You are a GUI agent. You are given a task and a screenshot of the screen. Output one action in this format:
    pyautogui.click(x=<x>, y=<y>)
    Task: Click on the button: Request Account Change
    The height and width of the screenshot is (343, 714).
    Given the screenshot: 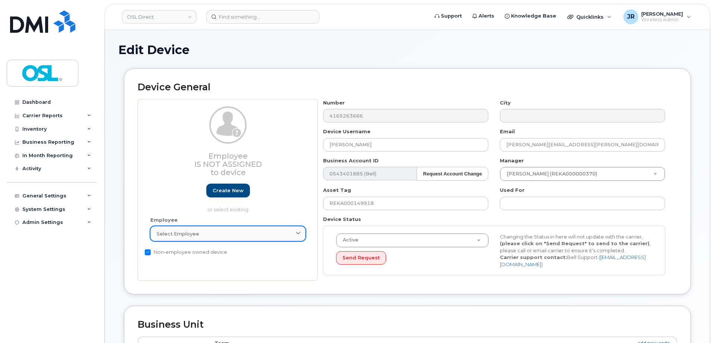 What is the action you would take?
    pyautogui.click(x=453, y=174)
    